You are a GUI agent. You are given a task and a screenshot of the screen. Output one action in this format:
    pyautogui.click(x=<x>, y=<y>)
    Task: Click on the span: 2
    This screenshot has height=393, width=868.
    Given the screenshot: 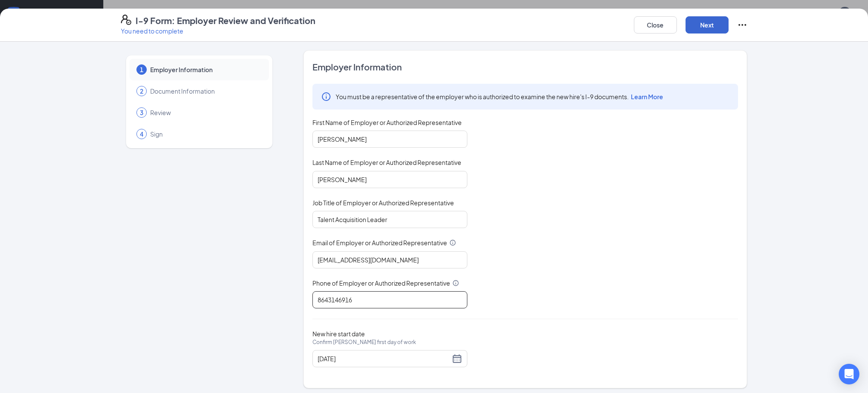 What is the action you would take?
    pyautogui.click(x=142, y=91)
    